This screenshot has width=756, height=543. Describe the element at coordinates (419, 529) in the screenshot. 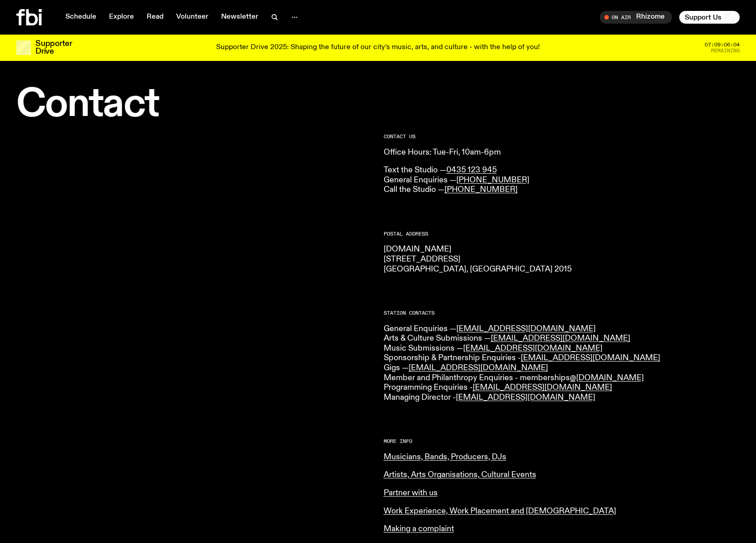

I see `a: Making a complaint` at that location.